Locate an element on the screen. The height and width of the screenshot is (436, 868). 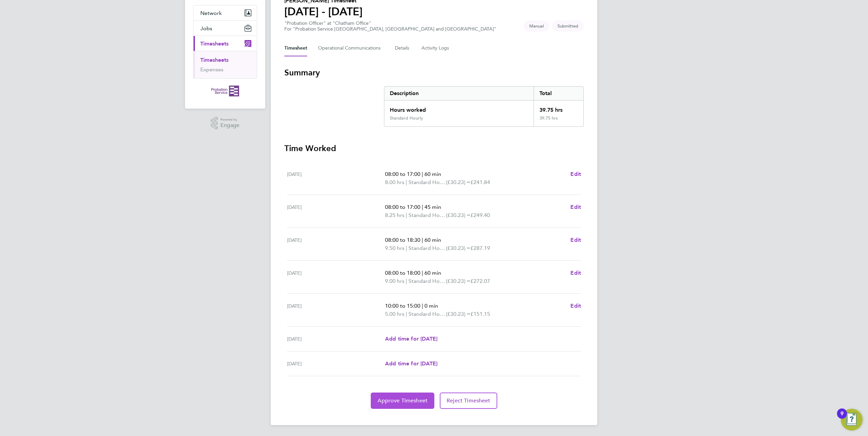
span: £241.84 is located at coordinates (480, 182).